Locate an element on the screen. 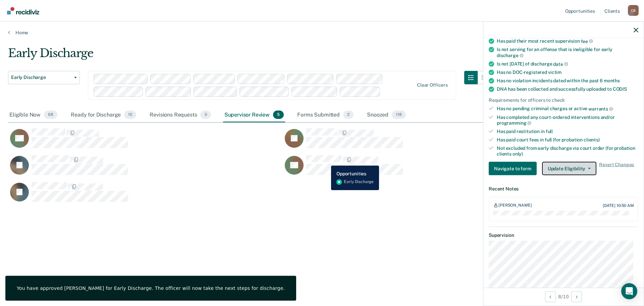  div: Supervisor Review is located at coordinates (254, 115).